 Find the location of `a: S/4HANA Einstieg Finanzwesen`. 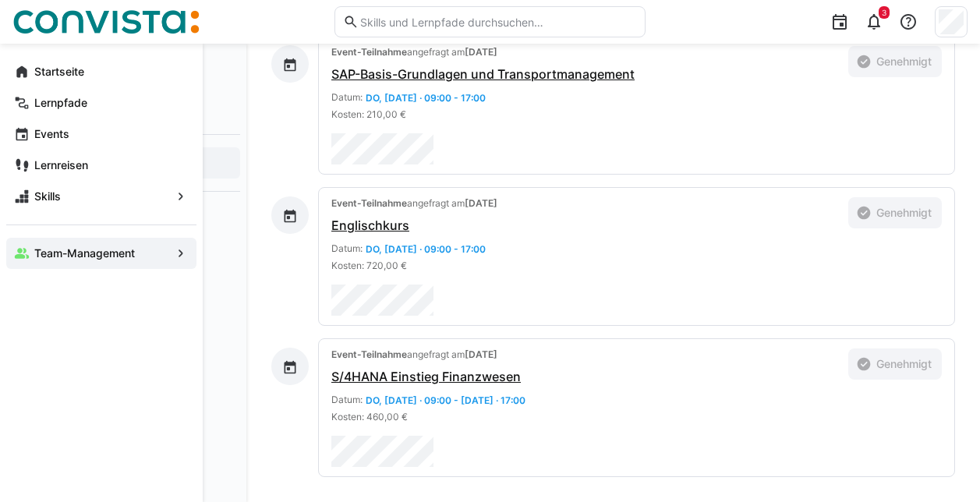

a: S/4HANA Einstieg Finanzwesen is located at coordinates (428, 376).